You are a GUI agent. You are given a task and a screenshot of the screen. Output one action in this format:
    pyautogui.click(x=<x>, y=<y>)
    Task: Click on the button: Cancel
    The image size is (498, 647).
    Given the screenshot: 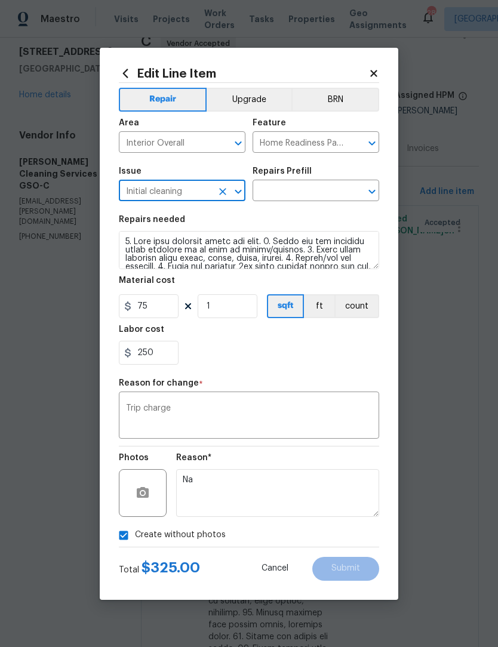 What is the action you would take?
    pyautogui.click(x=275, y=569)
    